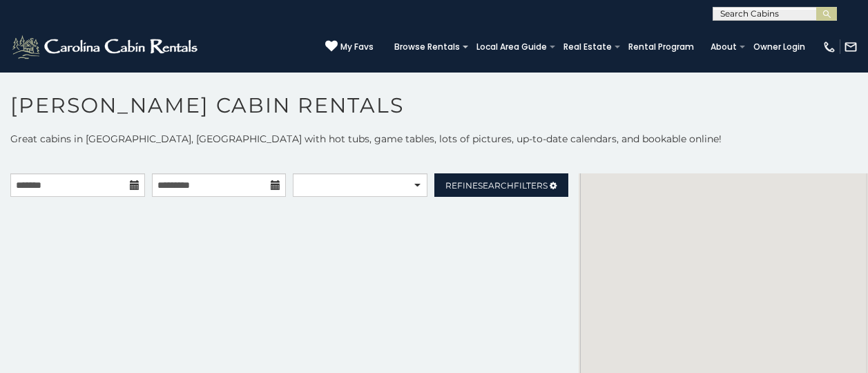 The height and width of the screenshot is (373, 868). What do you see at coordinates (349, 47) in the screenshot?
I see `a: My Favs` at bounding box center [349, 47].